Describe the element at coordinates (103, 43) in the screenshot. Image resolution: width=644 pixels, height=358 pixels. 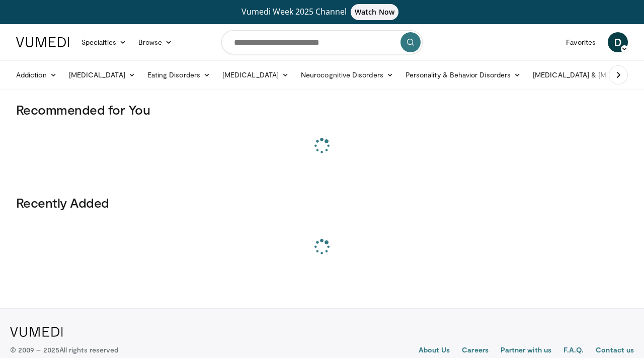
I see `a: Specialties` at that location.